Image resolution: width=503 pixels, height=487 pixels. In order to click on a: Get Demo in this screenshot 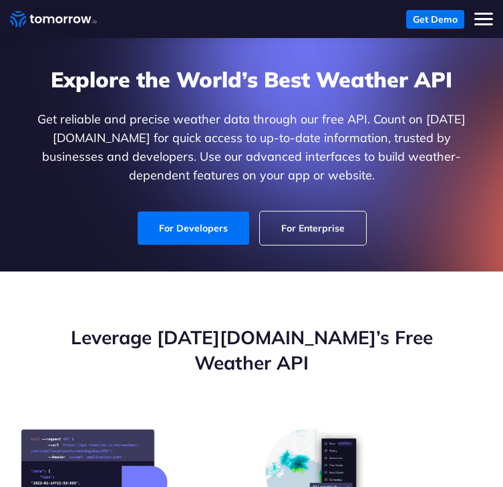, I will do `click(435, 19)`.